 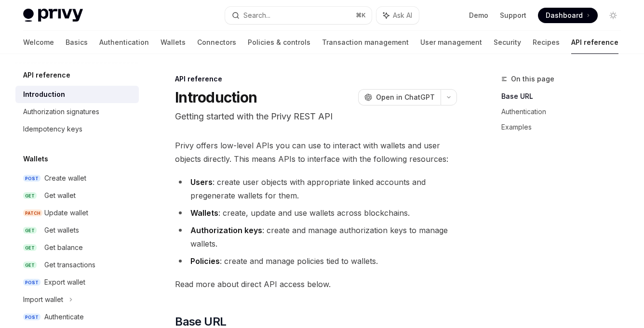 What do you see at coordinates (77, 94) in the screenshot?
I see `a: Introduction` at bounding box center [77, 94].